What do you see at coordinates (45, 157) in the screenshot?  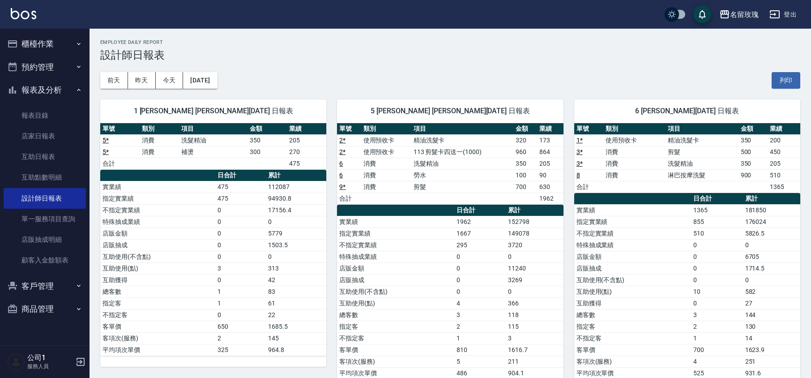 I see `a: 互助日報表` at bounding box center [45, 157].